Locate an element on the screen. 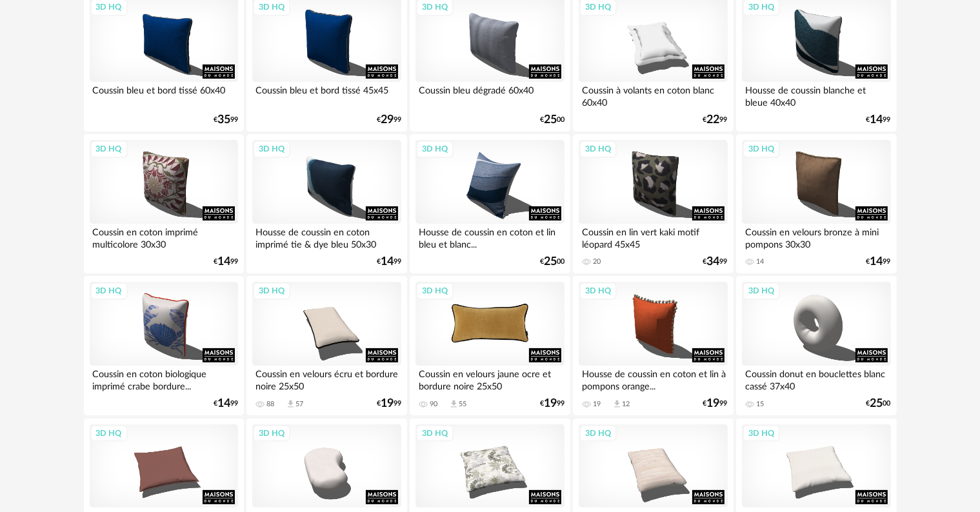 Image resolution: width=980 pixels, height=512 pixels. a: 3D HQ Housse de coussin en coton imprimé tie & dye bleu 50x30 €1499 is located at coordinates (327, 203).